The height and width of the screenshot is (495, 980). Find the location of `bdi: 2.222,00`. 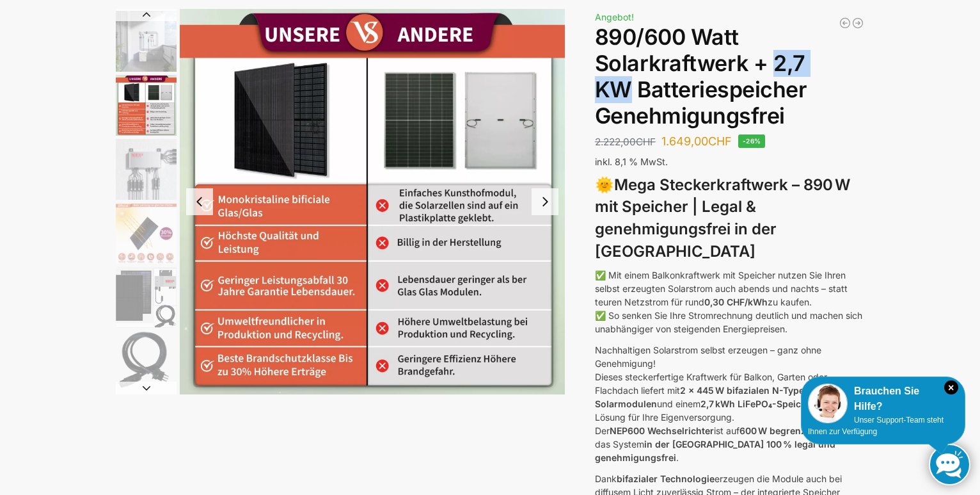

bdi: 2.222,00 is located at coordinates (625, 142).